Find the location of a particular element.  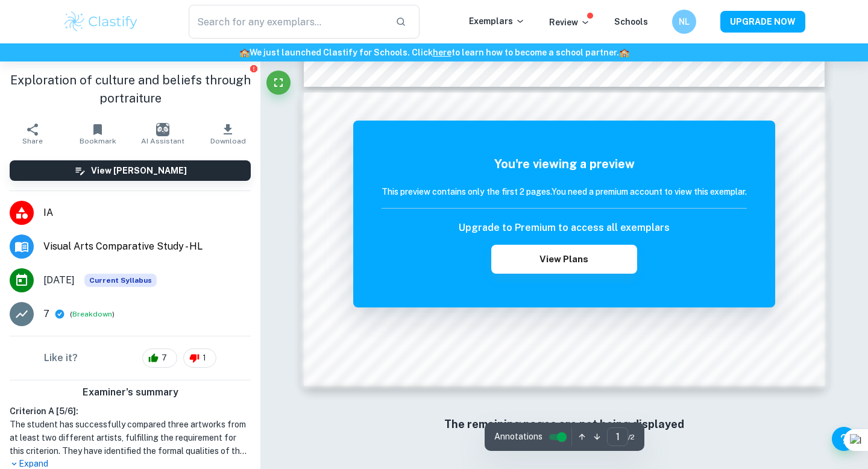

div: This exemplar is based on the current syllabus. Feel free to refer to it for inspiration/ideas wh... is located at coordinates (120, 280).